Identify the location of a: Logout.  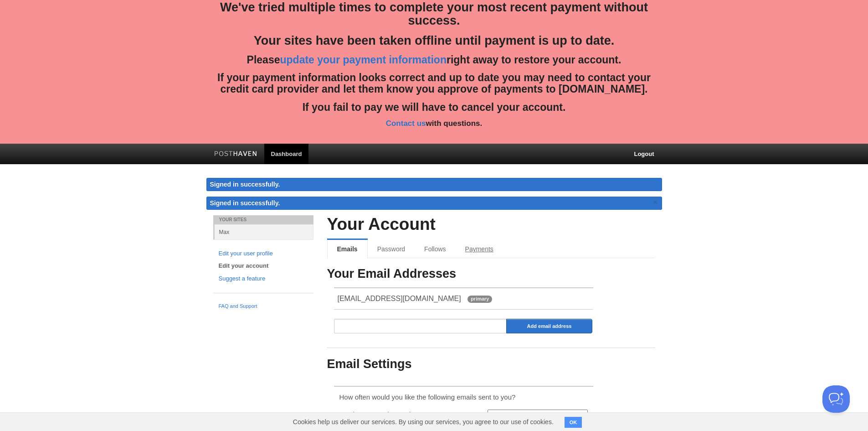
(644, 154).